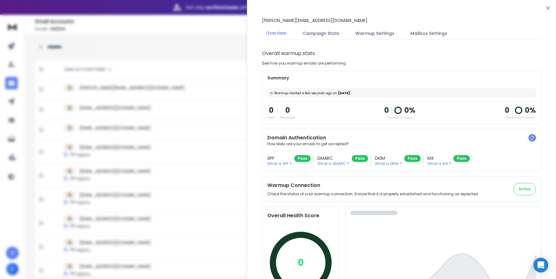  I want to click on button: Campaign Stats, so click(321, 33).